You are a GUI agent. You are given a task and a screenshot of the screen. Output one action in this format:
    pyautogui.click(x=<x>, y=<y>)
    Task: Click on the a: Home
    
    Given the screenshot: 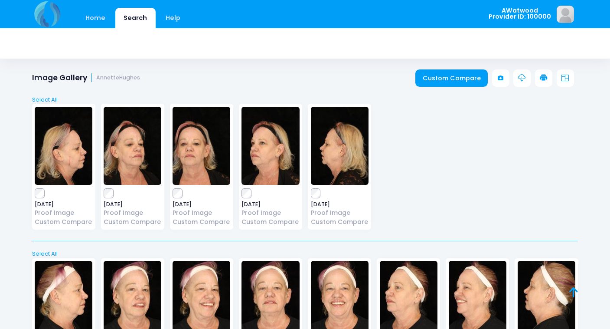 What is the action you would take?
    pyautogui.click(x=95, y=18)
    